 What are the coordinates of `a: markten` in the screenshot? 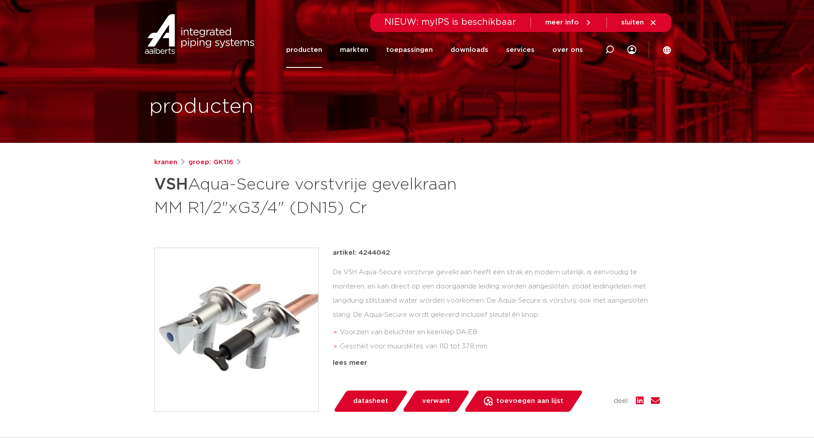 It's located at (354, 50).